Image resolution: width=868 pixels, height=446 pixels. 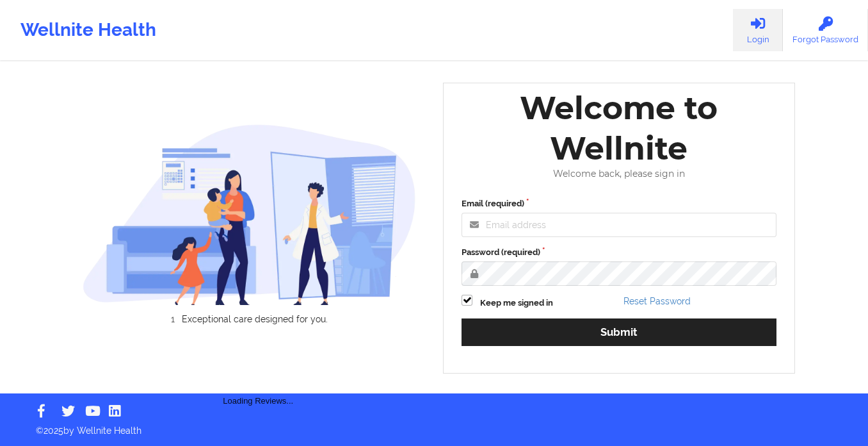 I want to click on li: Exceptional care designed for you., so click(x=255, y=319).